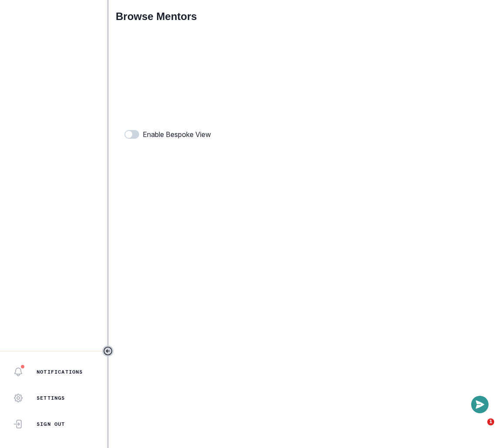 Image resolution: width=499 pixels, height=448 pixels. Describe the element at coordinates (491, 422) in the screenshot. I see `span: 1` at that location.